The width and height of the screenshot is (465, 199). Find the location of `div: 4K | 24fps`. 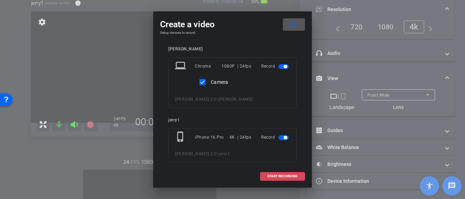

div: 4K | 24fps is located at coordinates (240, 137).